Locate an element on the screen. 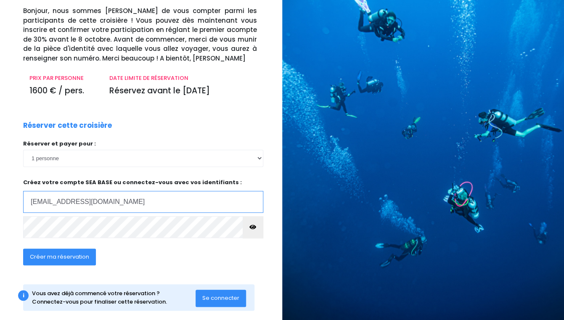  div: i is located at coordinates (23, 295).